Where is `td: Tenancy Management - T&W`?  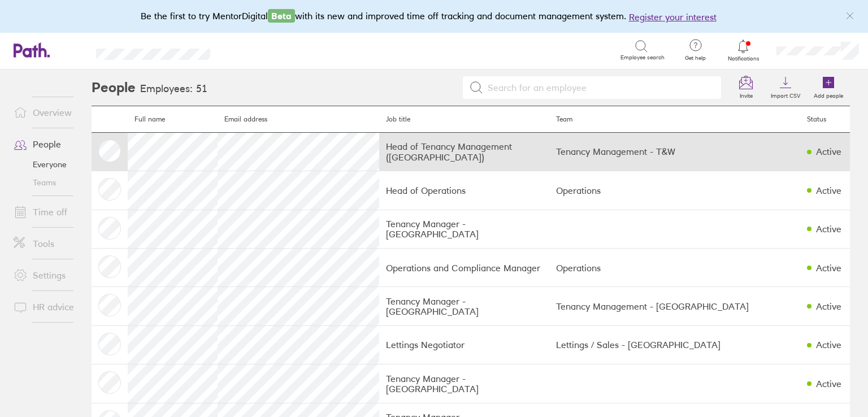
td: Tenancy Management - T&W is located at coordinates (675, 152).